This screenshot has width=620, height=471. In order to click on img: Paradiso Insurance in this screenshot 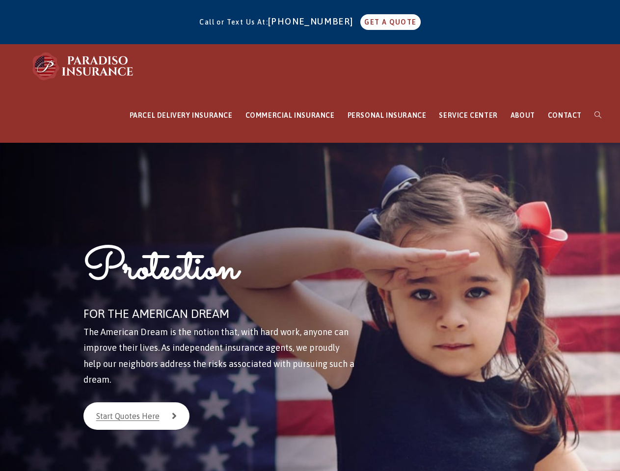, I will do `click(83, 66)`.